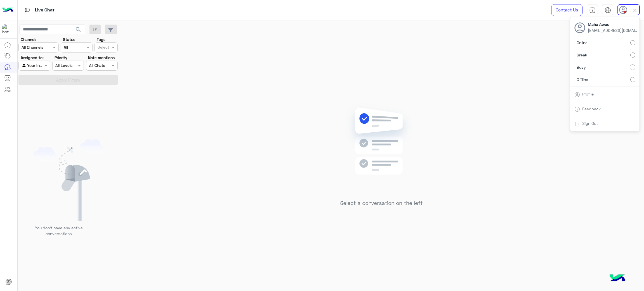 The image size is (644, 291). What do you see at coordinates (590, 123) in the screenshot?
I see `a: Sign Out` at bounding box center [590, 123].